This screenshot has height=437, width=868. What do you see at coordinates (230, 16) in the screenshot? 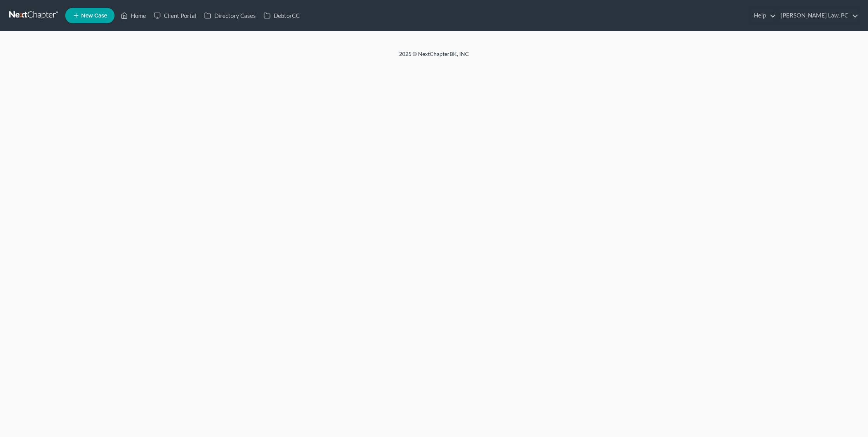
I see `a: Directory Cases` at bounding box center [230, 16].